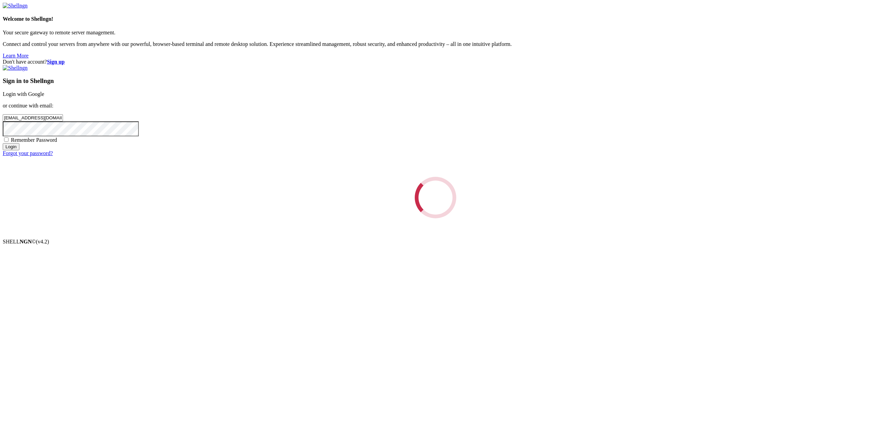 The width and height of the screenshot is (871, 440). What do you see at coordinates (34, 140) in the screenshot?
I see `span: Remember Password` at bounding box center [34, 140].